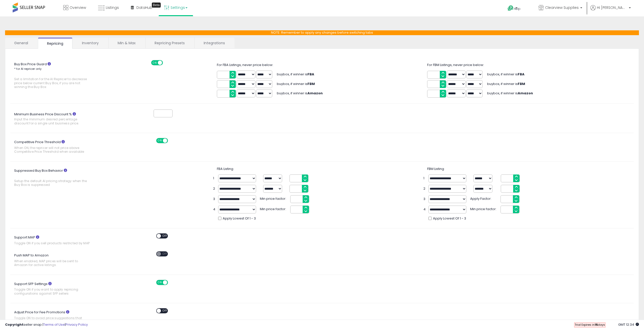 The width and height of the screenshot is (644, 330). I want to click on label: Support SFP Settings, so click(59, 289).